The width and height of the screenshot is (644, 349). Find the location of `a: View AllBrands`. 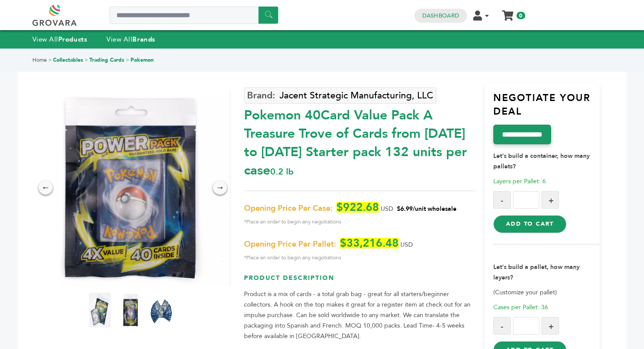

a: View AllBrands is located at coordinates (131, 39).